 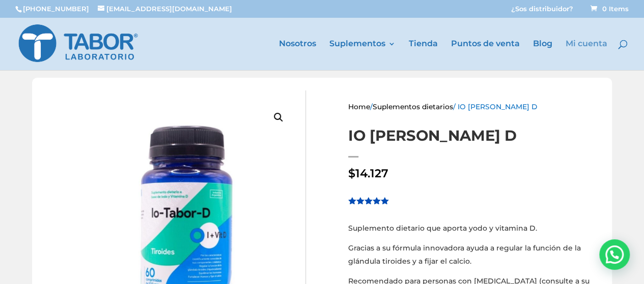 What do you see at coordinates (279, 117) in the screenshot?
I see `a: View full-screen image gallery` at bounding box center [279, 117].